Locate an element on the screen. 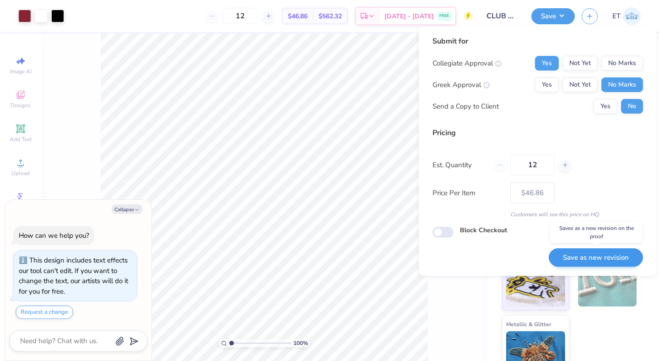 The width and height of the screenshot is (659, 361). button: Request a change is located at coordinates (44, 312).